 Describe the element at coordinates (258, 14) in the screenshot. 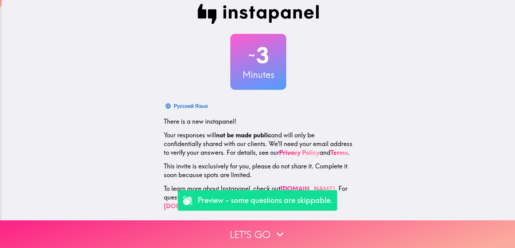

I see `img: Instapanel` at that location.